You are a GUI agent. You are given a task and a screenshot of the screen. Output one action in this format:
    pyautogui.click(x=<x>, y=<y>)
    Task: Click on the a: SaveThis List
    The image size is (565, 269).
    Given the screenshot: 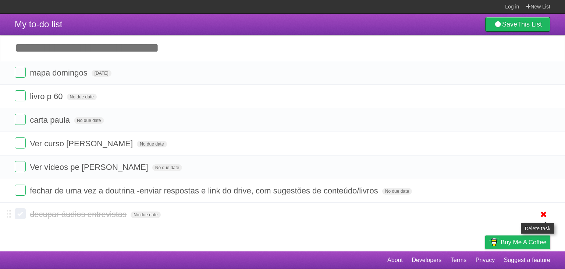 What is the action you would take?
    pyautogui.click(x=518, y=24)
    